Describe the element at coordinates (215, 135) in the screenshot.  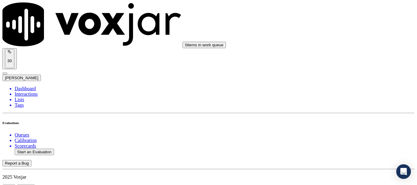
I see `li: Queues` at that location.